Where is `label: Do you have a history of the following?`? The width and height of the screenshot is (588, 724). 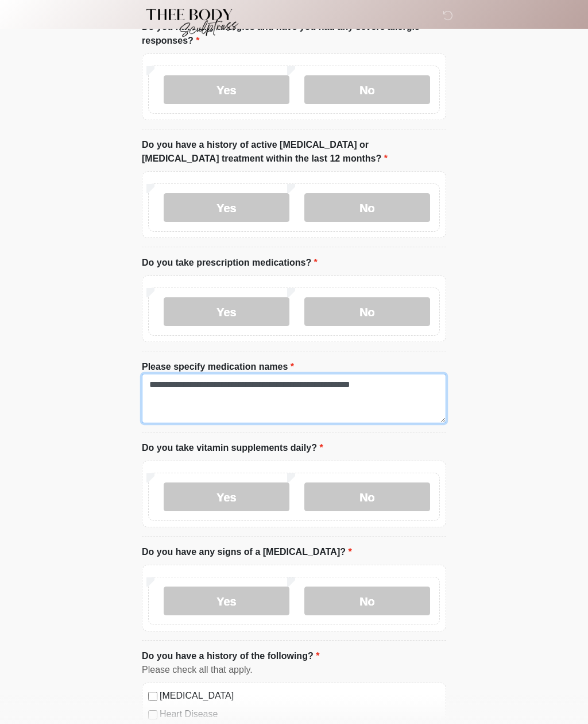 label: Do you have a history of the following? is located at coordinates (230, 656).